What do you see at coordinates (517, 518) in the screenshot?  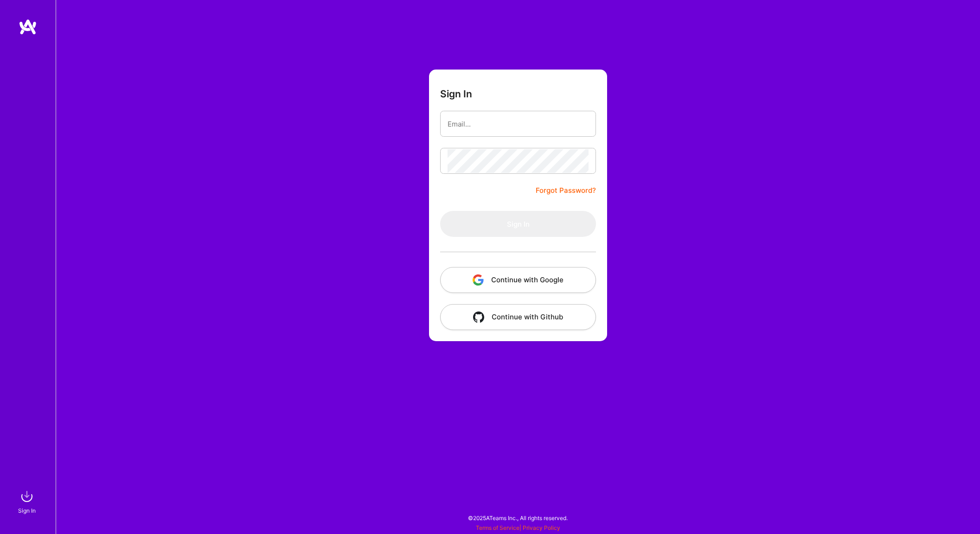 I see `div: © 2025 ATeams Inc., All rights reserved.` at bounding box center [517, 518].